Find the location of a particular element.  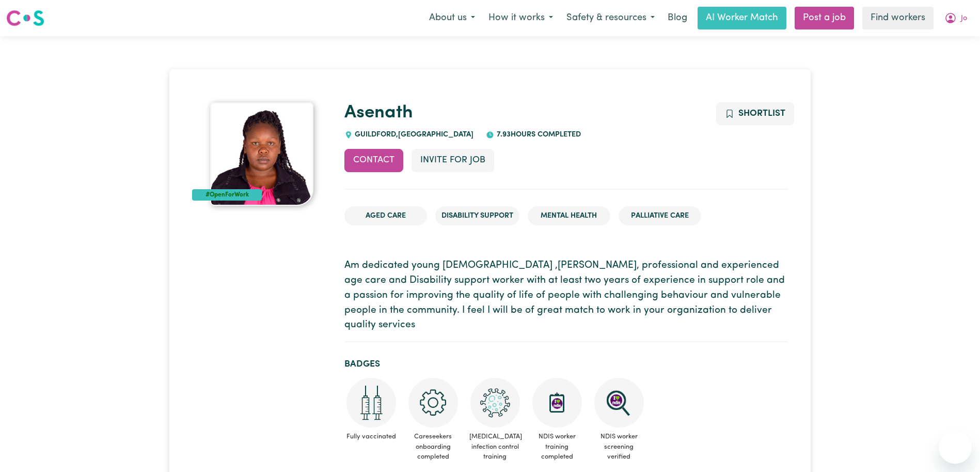

span: Shortlist is located at coordinates (761, 113).